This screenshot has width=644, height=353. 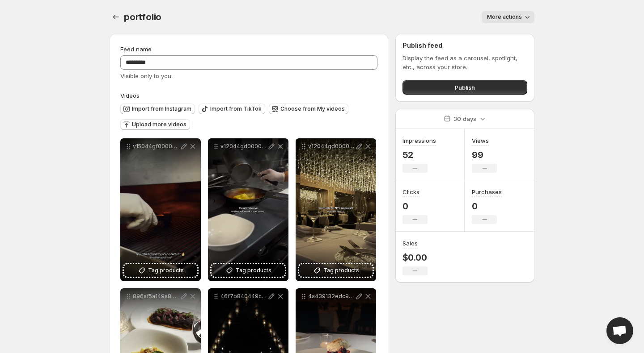 I want to click on p: 46f7b840449c4ff2b32b995a7c3f5c07 3, so click(x=243, y=297).